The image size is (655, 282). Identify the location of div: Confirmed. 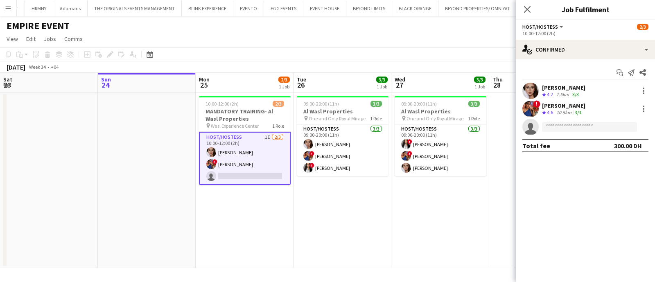
(585, 50).